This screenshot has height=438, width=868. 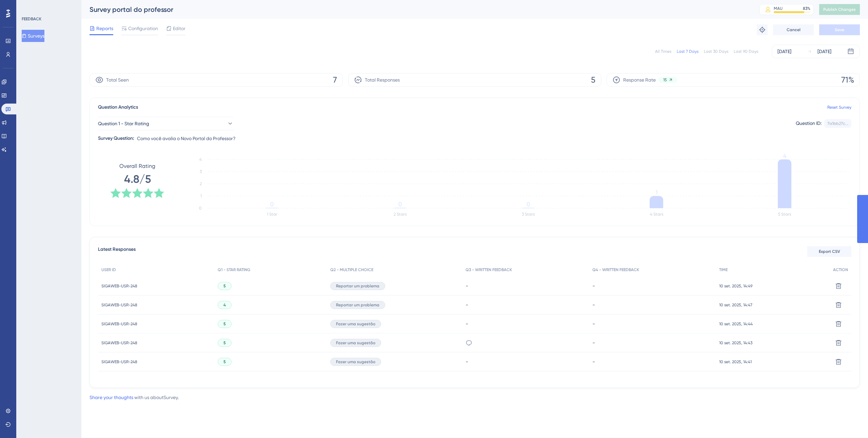 I want to click on button: Save, so click(x=839, y=30).